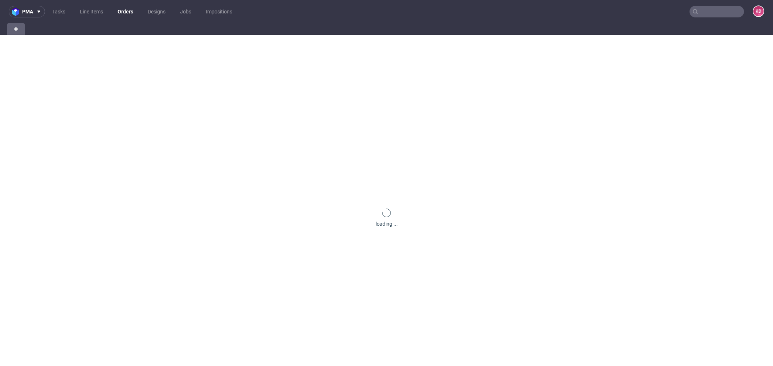 Image resolution: width=773 pixels, height=366 pixels. I want to click on button: pma, so click(27, 12).